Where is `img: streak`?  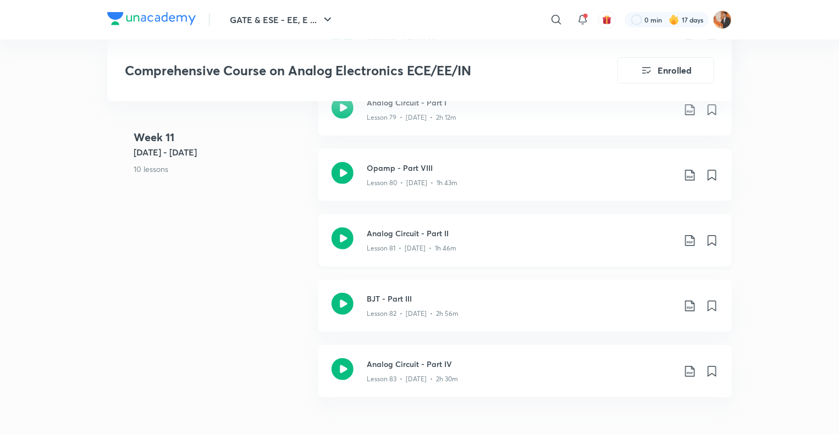 img: streak is located at coordinates (674, 20).